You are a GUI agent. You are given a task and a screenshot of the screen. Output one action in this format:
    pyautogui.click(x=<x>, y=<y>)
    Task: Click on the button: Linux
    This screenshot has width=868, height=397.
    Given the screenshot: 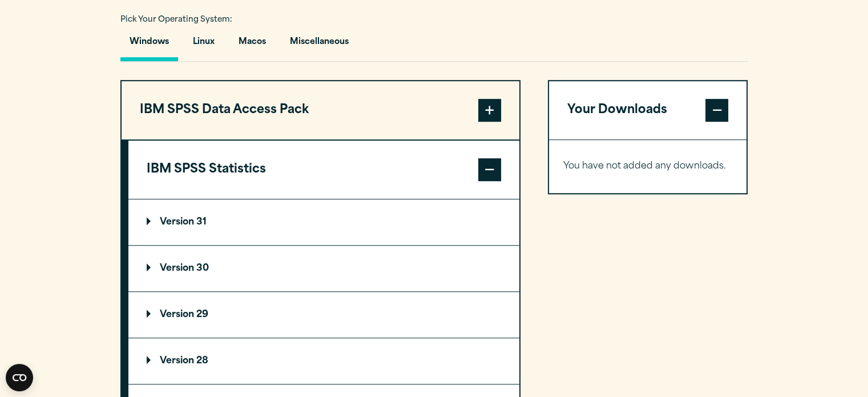 What is the action you would take?
    pyautogui.click(x=204, y=44)
    